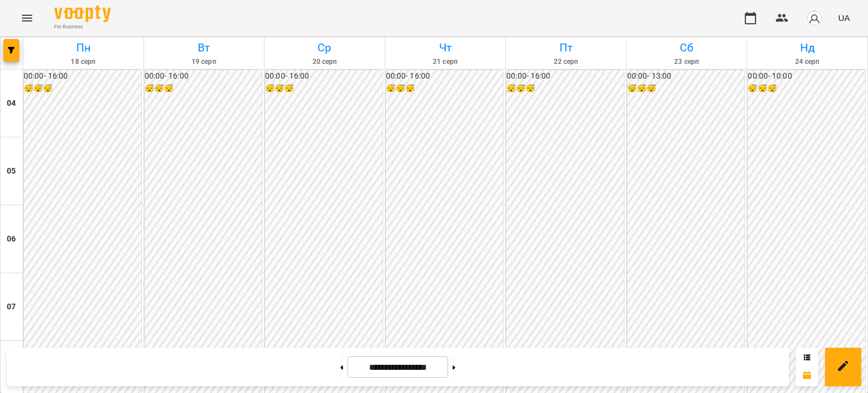  Describe the element at coordinates (445, 48) in the screenshot. I see `h6: Чт` at that location.